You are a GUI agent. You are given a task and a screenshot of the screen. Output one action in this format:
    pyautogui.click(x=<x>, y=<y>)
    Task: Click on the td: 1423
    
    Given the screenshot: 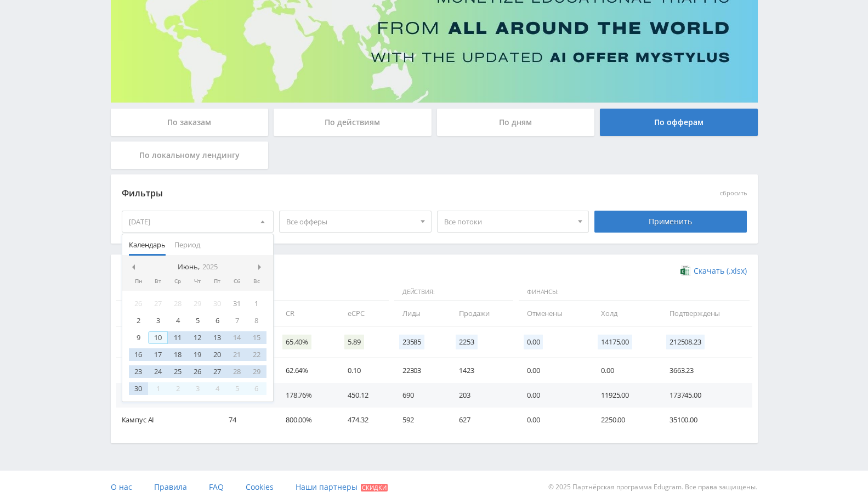 What is the action you would take?
    pyautogui.click(x=482, y=370)
    